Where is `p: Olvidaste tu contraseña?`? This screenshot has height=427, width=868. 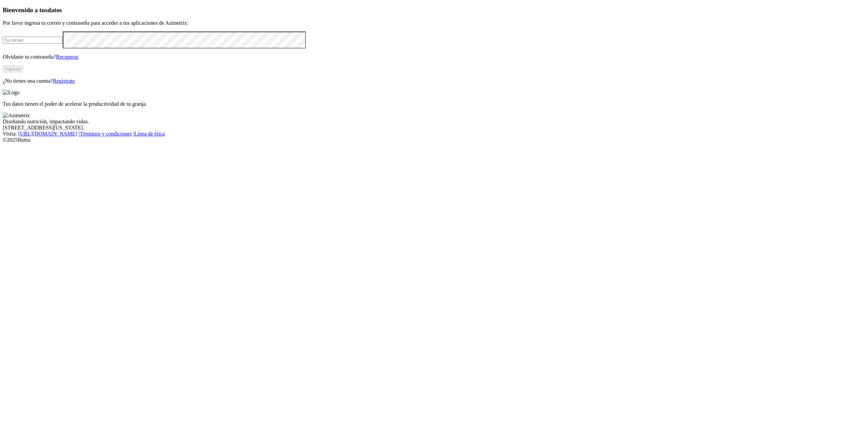 p: Olvidaste tu contraseña? is located at coordinates (434, 57).